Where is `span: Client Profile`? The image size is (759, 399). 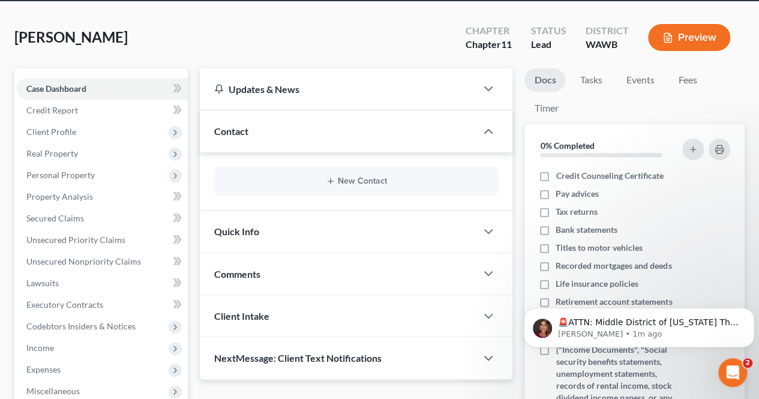
span: Client Profile is located at coordinates (51, 131).